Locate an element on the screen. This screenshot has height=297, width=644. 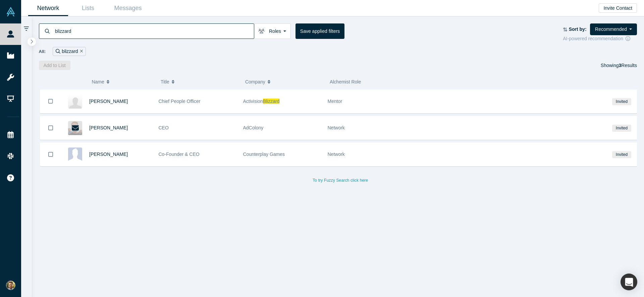
button: Company is located at coordinates (284, 82).